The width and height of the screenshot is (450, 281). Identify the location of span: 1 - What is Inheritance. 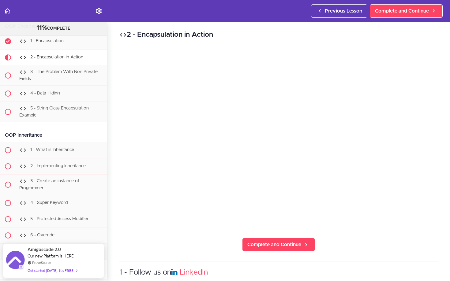
(52, 150).